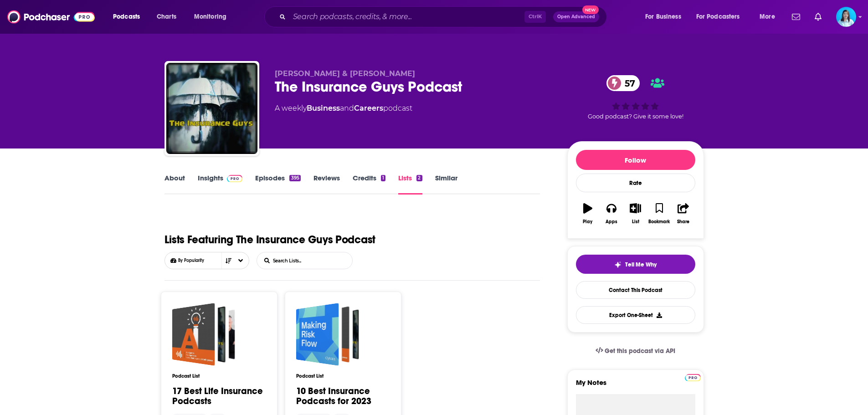 This screenshot has height=415, width=868. Describe the element at coordinates (220, 184) in the screenshot. I see `a: InsightsPodchaser Pro` at that location.